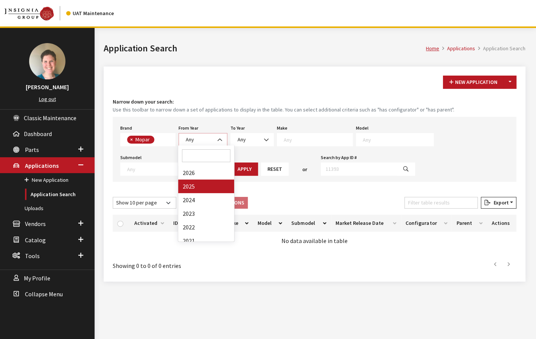 The image size is (536, 339). Describe the element at coordinates (37, 279) in the screenshot. I see `span: My Profile` at that location.